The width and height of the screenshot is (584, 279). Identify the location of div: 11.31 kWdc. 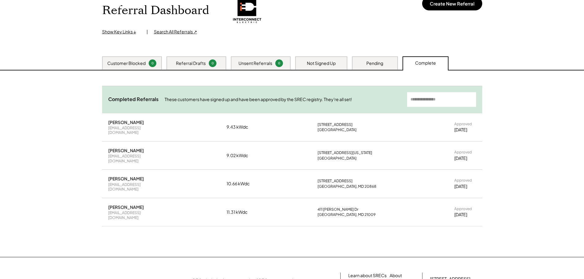
(242, 212).